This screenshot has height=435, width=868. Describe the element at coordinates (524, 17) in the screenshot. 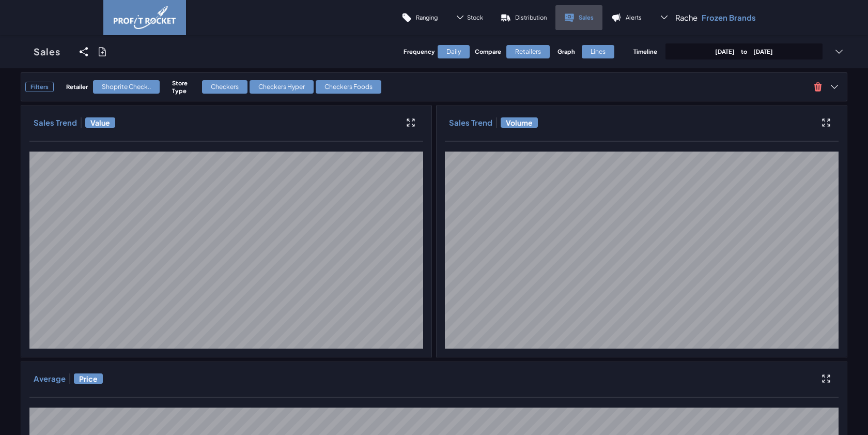

I see `a: Distribution` at that location.